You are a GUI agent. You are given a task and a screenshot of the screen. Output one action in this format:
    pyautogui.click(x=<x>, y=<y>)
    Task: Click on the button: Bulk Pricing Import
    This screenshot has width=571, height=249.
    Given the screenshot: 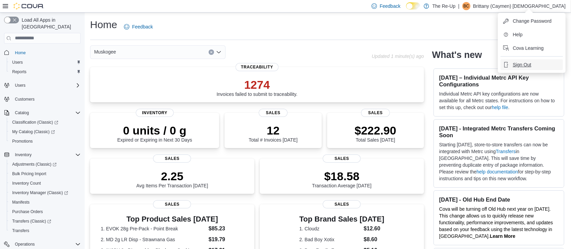 What is the action you would take?
    pyautogui.click(x=45, y=174)
    